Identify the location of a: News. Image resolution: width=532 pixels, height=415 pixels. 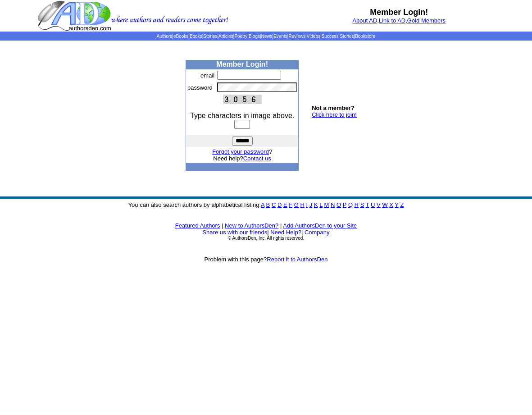
(267, 36).